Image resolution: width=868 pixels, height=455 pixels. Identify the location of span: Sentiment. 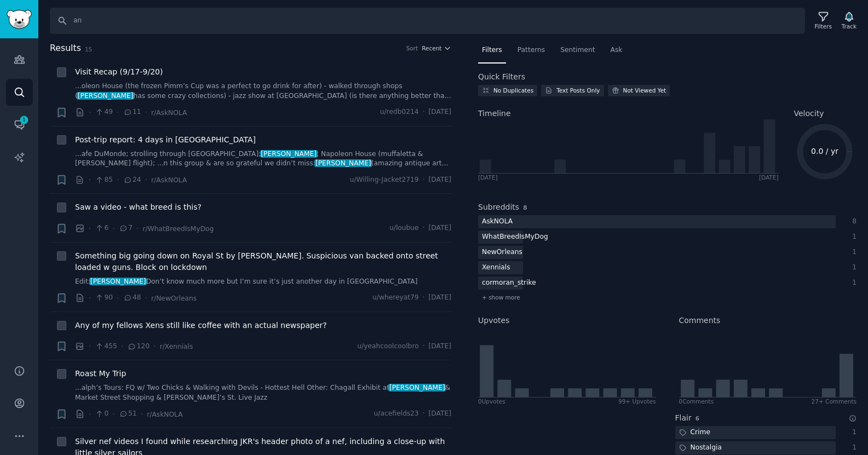
(577, 50).